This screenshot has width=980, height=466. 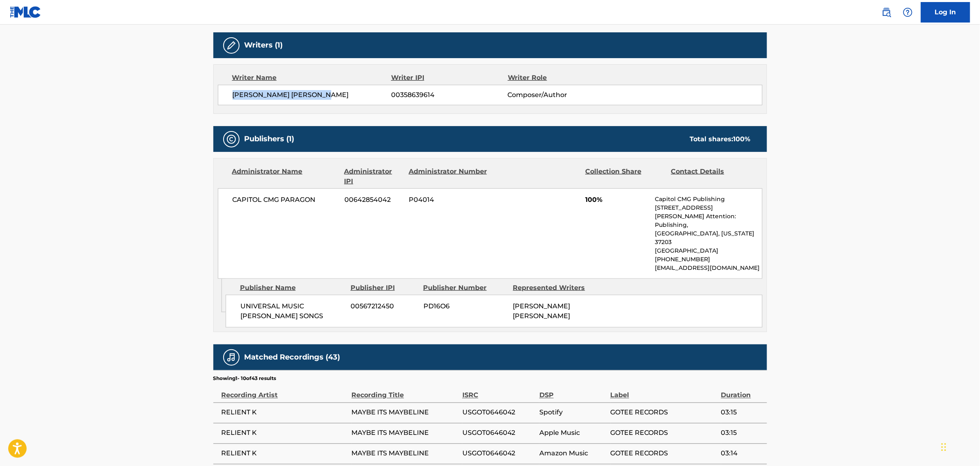 What do you see at coordinates (887, 12) in the screenshot?
I see `img: search` at bounding box center [887, 12].